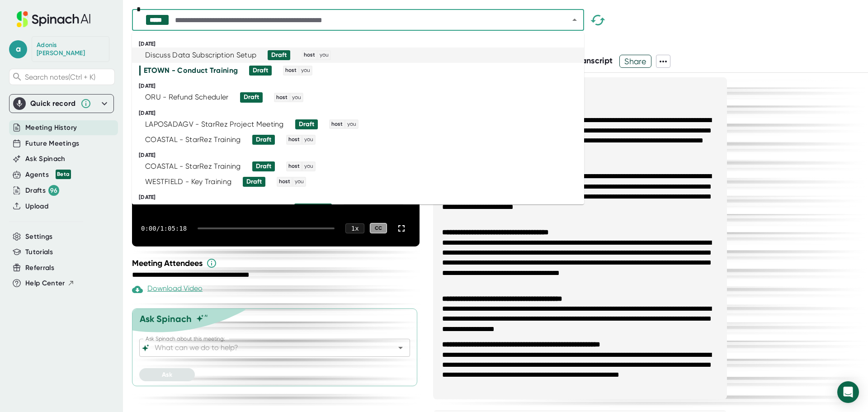 The width and height of the screenshot is (868, 412). What do you see at coordinates (48, 175) in the screenshot?
I see `button: Agents Beta` at bounding box center [48, 175].